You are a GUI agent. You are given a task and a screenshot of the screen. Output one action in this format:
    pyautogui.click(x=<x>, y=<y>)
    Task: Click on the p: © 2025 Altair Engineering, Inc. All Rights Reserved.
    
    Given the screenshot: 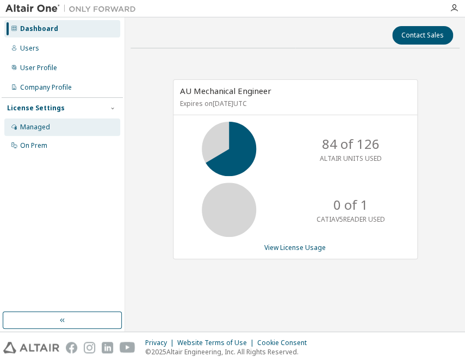 What is the action you would take?
    pyautogui.click(x=229, y=352)
    